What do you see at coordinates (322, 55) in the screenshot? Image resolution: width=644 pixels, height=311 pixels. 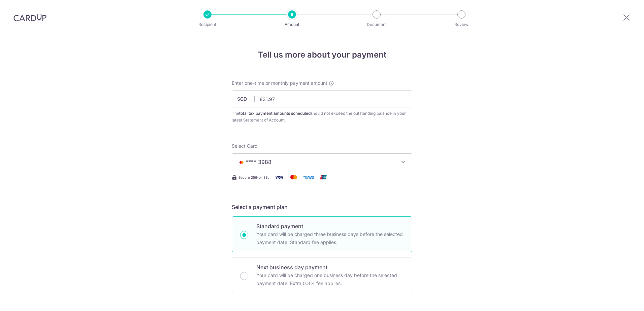 I see `h4: Tell us more about your payment` at bounding box center [322, 55].